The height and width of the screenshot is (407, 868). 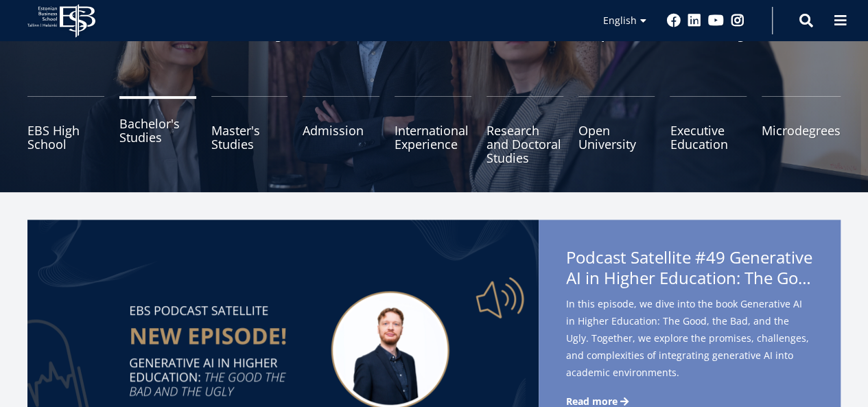 I want to click on a: Master's Studies, so click(x=249, y=131).